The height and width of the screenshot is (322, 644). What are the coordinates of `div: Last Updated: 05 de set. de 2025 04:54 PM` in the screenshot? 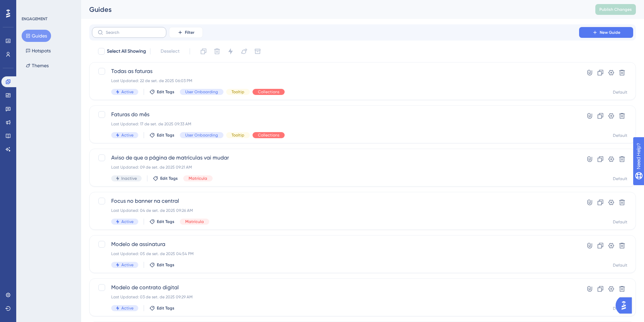 It's located at (335, 254).